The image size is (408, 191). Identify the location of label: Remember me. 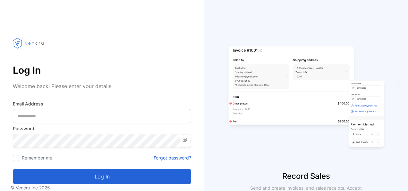
(37, 157).